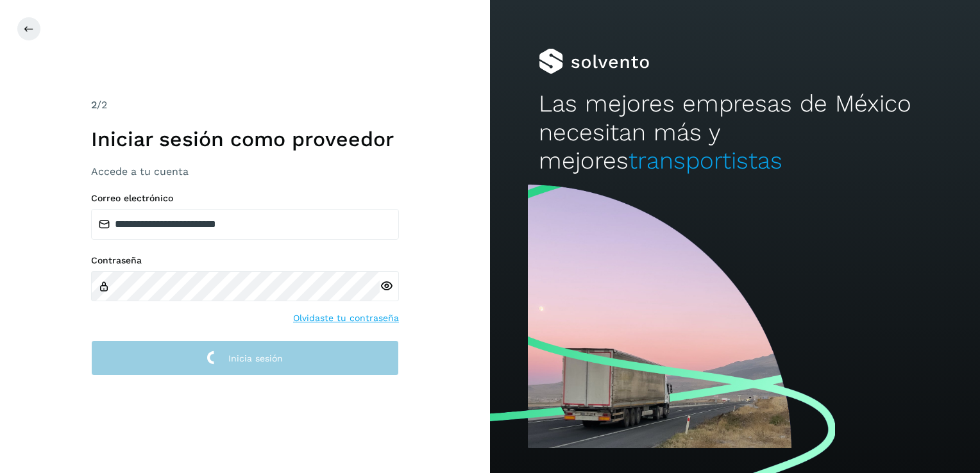  Describe the element at coordinates (245, 358) in the screenshot. I see `button: Inicia sesión` at that location.